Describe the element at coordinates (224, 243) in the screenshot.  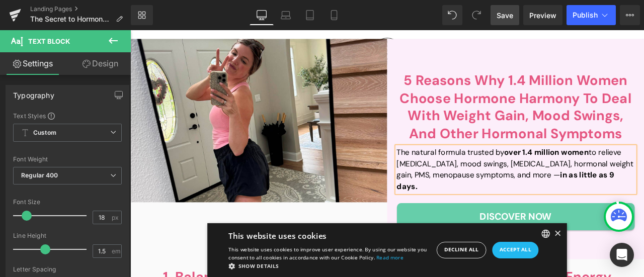
I see `div: This website uses cookies` at that location.